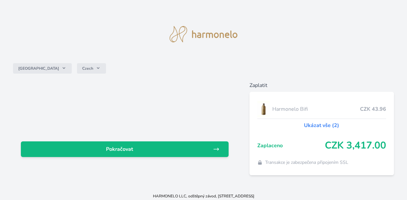  Describe the element at coordinates (264, 109) in the screenshot. I see `img: CLEAN_BIFI_se_stinem_x-lo.jpg` at that location.